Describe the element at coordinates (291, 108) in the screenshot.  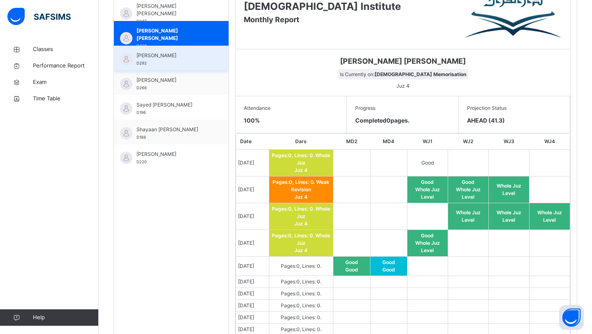
I see `span: Attendance` at that location.